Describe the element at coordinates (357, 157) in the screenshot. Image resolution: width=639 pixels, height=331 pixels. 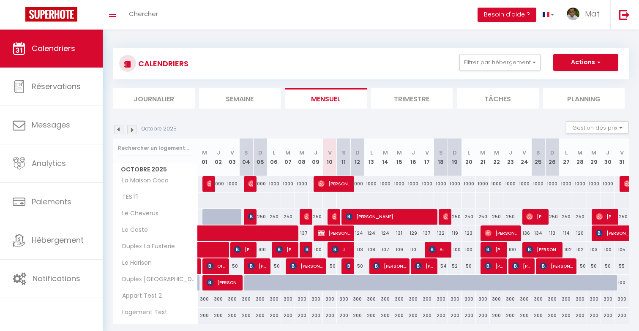
I see `th: 12` at that location.